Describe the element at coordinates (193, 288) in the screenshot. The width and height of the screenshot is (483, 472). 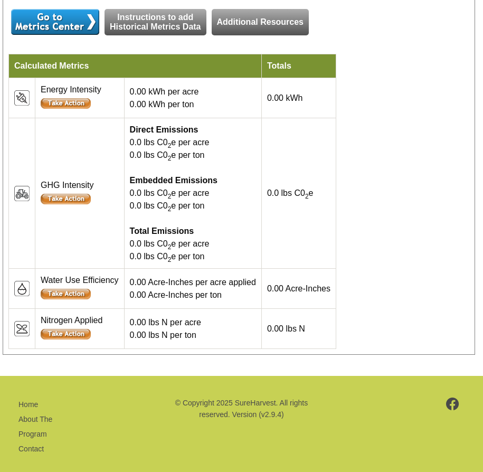
I see `span: 0.00 Acre-Inches per acre applied 0.00 Acre-Inches per ton` at that location.